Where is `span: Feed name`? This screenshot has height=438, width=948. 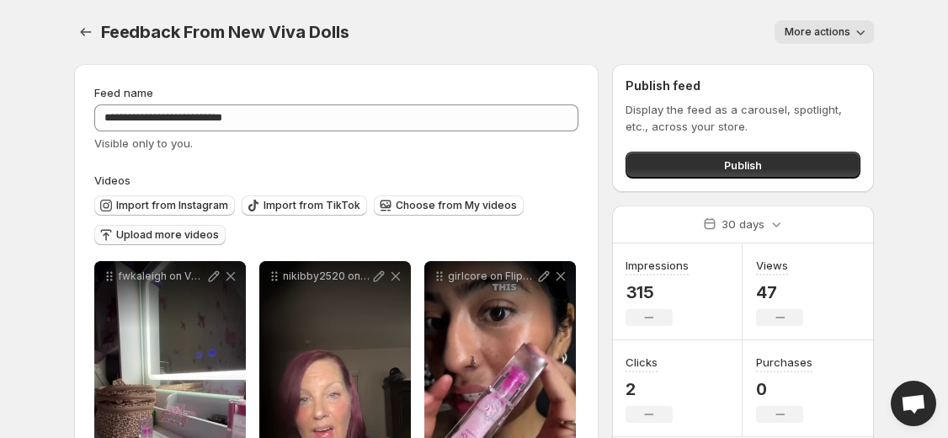
span: Feed name is located at coordinates (124, 93).